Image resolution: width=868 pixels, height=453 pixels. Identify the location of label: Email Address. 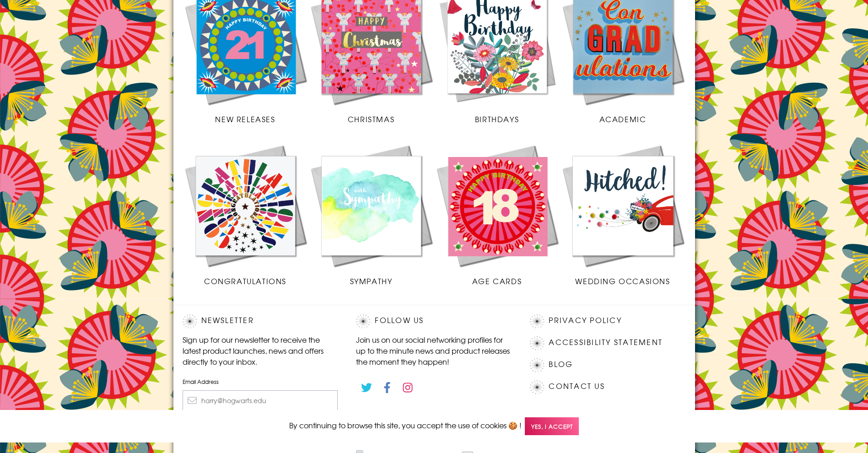
(261, 382).